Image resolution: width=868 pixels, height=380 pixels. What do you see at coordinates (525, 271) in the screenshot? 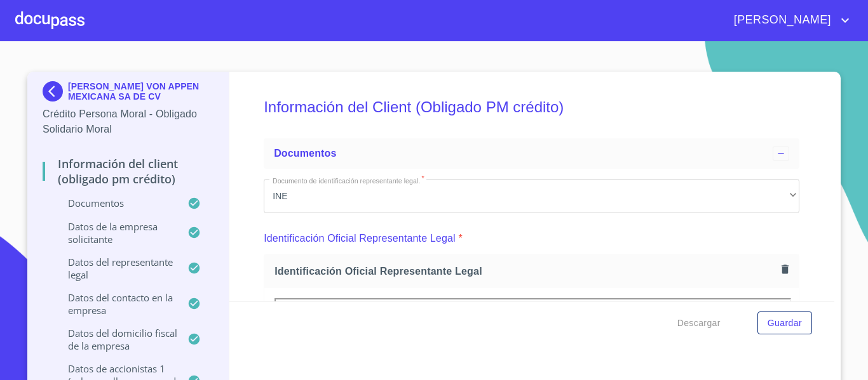
I see `span: Identificación Oficial Representante Legal` at bounding box center [525, 271].